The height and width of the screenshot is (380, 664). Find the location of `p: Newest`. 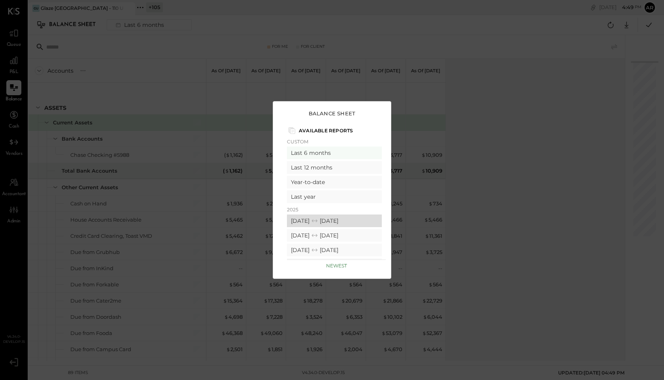

p: Newest is located at coordinates (337, 266).